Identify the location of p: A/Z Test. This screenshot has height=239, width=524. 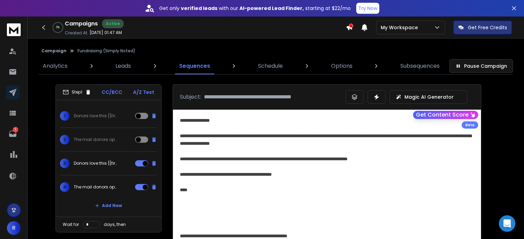
(144, 92).